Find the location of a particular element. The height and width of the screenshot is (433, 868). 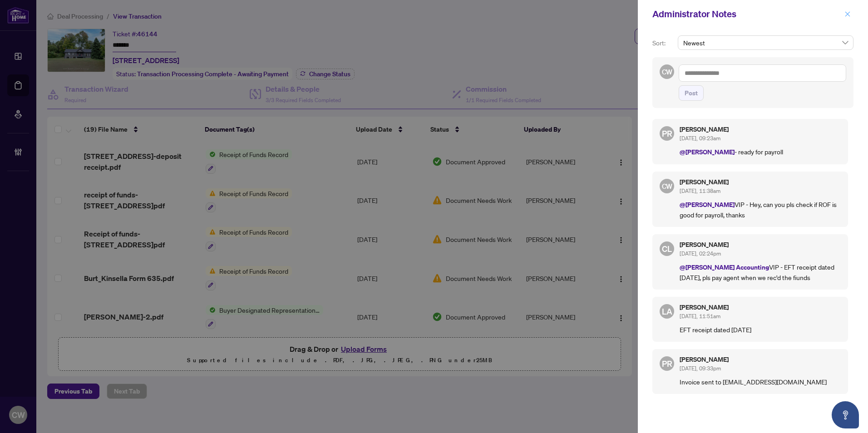

span: close is located at coordinates (848, 14).